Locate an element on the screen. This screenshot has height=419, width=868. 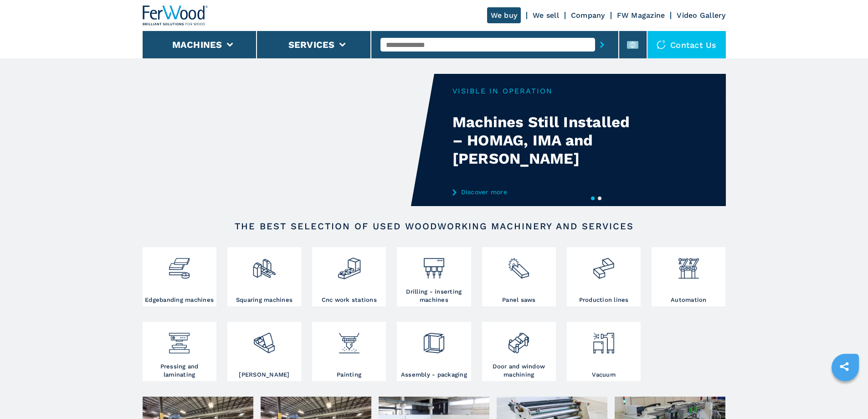
img: montaggio_imballaggio_2.png is located at coordinates (434, 340).